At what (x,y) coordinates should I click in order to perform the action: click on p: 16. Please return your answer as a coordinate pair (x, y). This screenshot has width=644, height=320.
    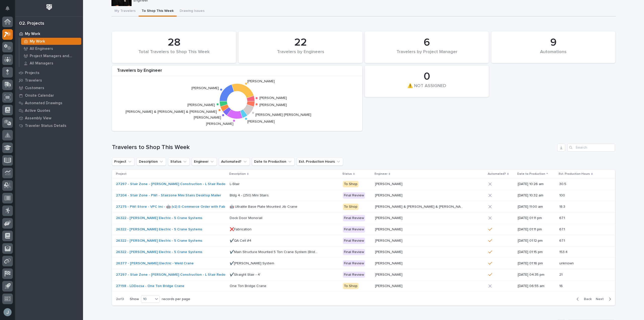
    Looking at the image, I should click on (562, 286).